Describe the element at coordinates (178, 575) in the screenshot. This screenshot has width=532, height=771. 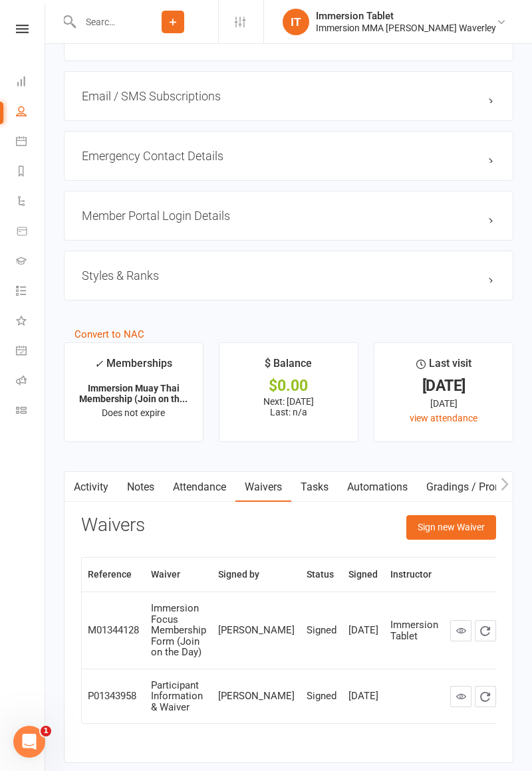
I see `th: Waiver` at that location.